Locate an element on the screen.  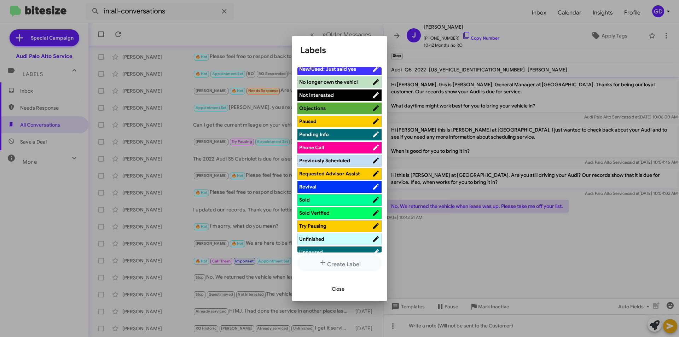
span: Unfinished is located at coordinates (312, 239).